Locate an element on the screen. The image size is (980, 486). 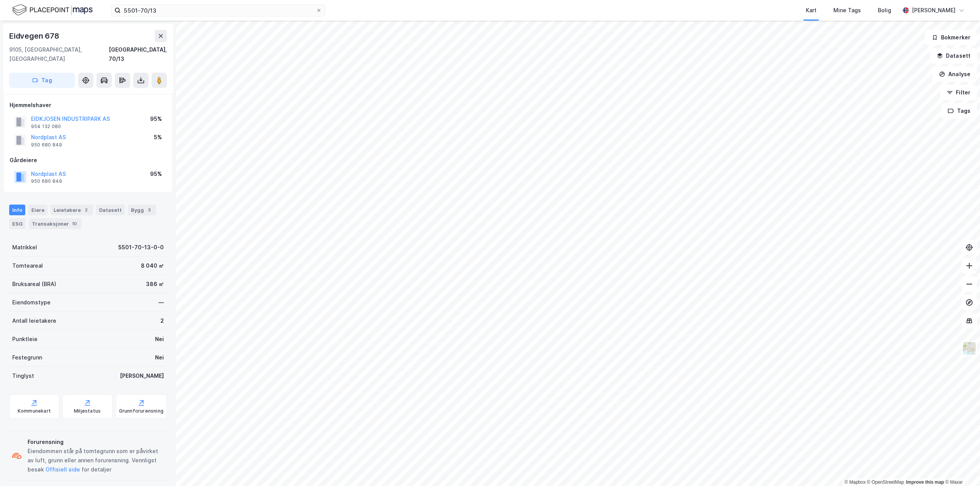
button: Filter is located at coordinates (959, 93).